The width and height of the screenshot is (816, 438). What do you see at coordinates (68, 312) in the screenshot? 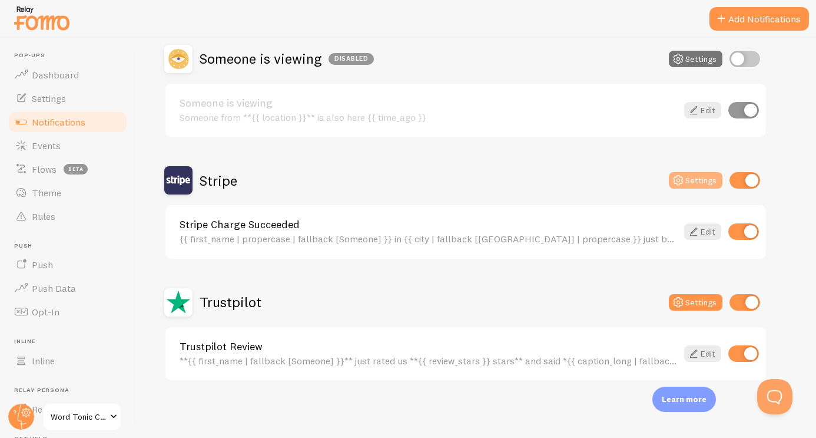
I see `a: Opt-In` at bounding box center [68, 312].